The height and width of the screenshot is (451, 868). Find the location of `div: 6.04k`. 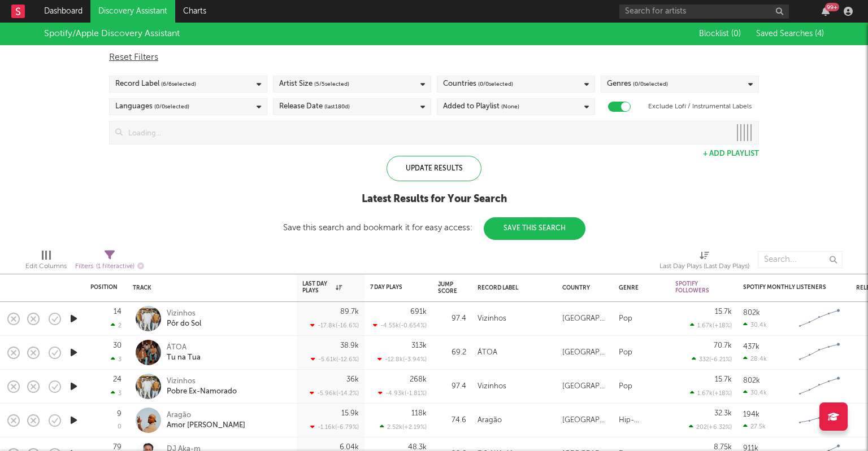

div: 6.04k is located at coordinates (350, 447).